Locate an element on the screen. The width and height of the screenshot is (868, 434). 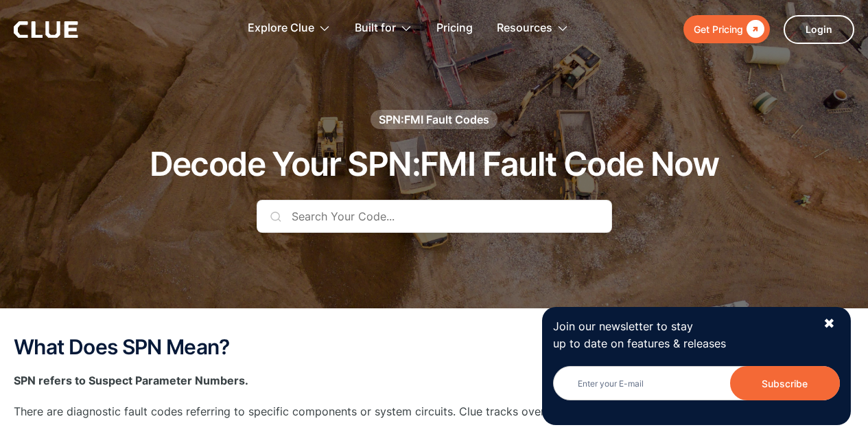
div: Get Pricing is located at coordinates (718, 29).